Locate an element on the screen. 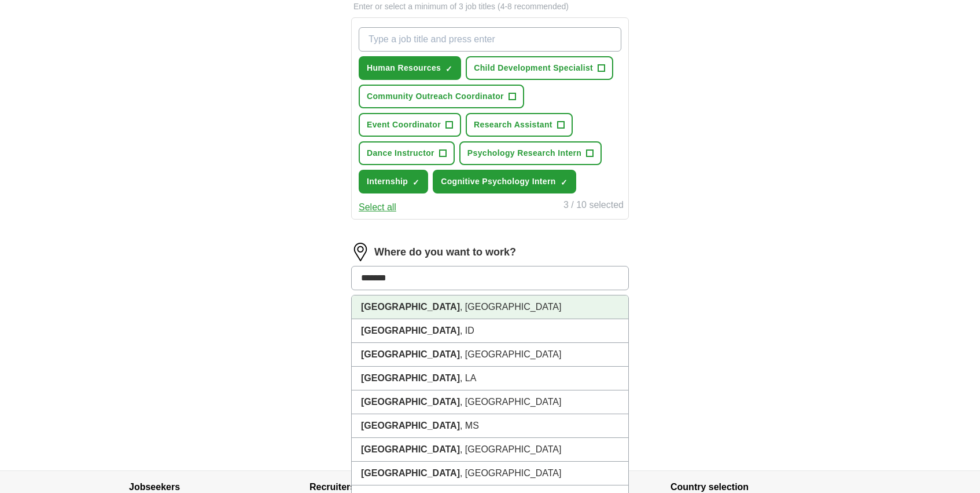  button: Cognitive Psychology Intern✓ is located at coordinates (504, 181).